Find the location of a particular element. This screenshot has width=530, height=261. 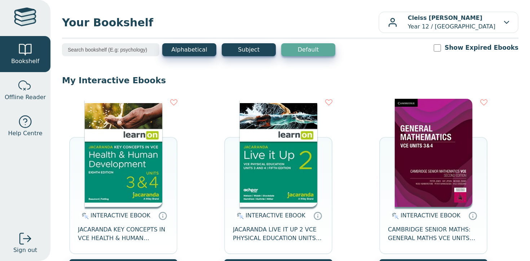

button: Alphabetical is located at coordinates (189, 50).